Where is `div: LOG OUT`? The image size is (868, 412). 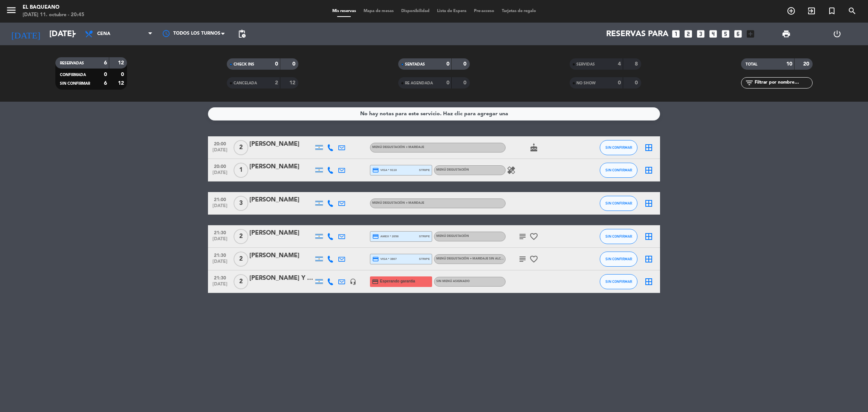 div: LOG OUT is located at coordinates (837, 34).